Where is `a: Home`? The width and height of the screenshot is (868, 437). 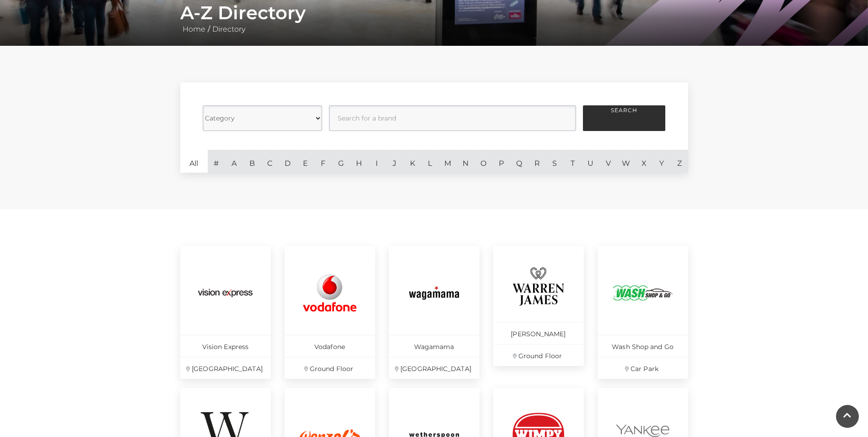 a: Home is located at coordinates (194, 29).